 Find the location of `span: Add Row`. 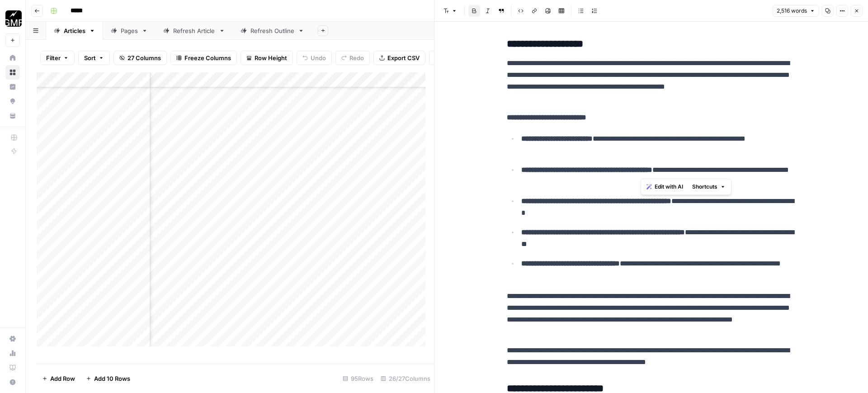

span: Add Row is located at coordinates (63, 378).